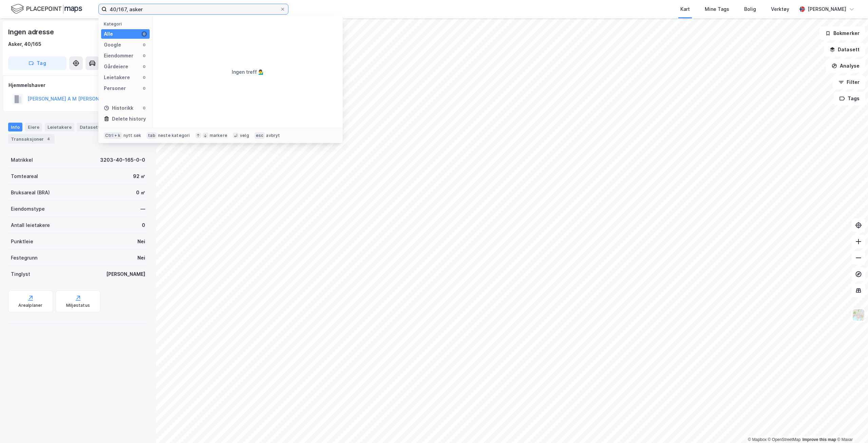  Describe the element at coordinates (30, 193) in the screenshot. I see `div: Bruksareal (BRA)` at that location.